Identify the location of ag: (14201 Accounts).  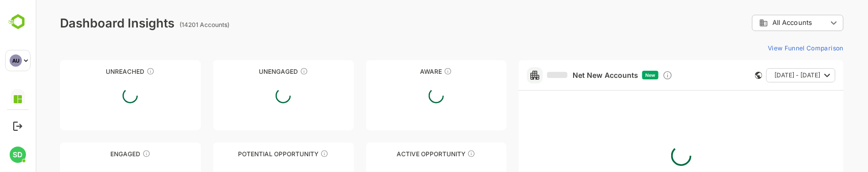
(171, 24).